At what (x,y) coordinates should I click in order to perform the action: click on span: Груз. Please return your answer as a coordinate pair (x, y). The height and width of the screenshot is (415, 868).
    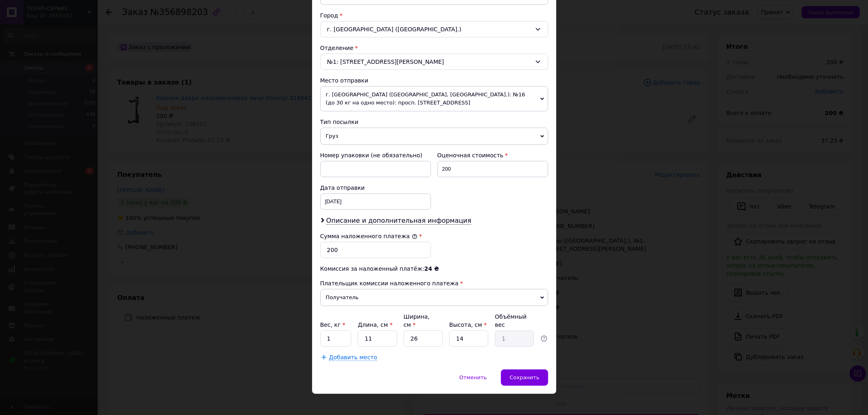
    Looking at the image, I should click on (435, 136).